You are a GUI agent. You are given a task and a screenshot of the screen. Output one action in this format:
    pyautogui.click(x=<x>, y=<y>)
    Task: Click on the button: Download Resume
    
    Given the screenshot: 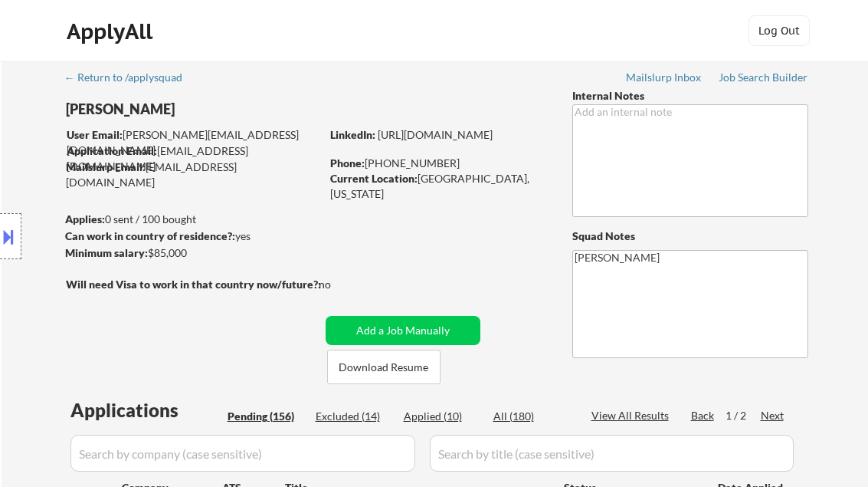 What is the action you would take?
    pyautogui.click(x=384, y=367)
    